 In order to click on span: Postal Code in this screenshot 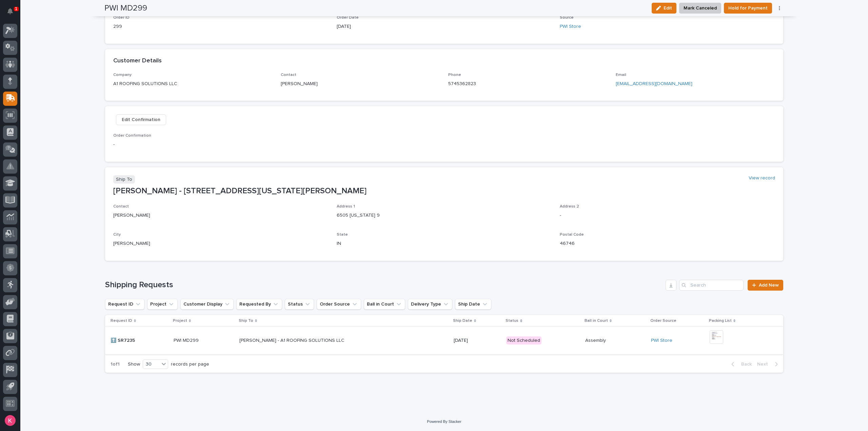, I will do `click(572, 235)`.